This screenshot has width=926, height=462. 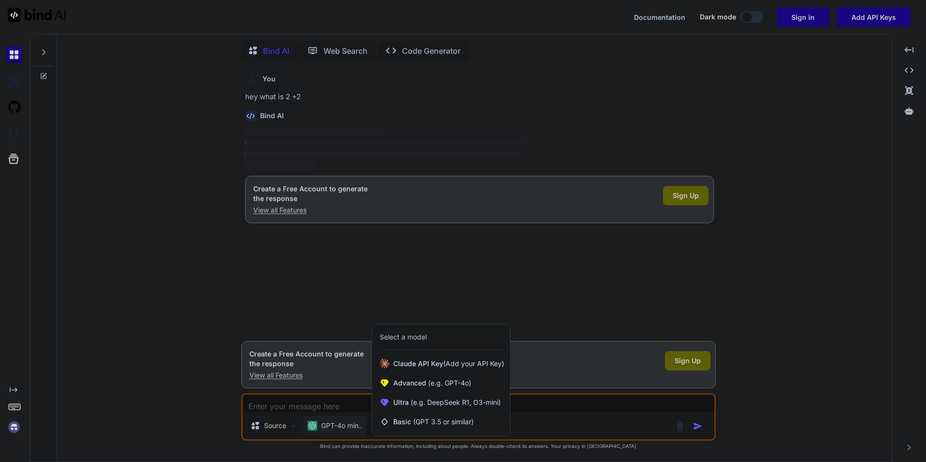 I want to click on span: Advanced, so click(x=432, y=383).